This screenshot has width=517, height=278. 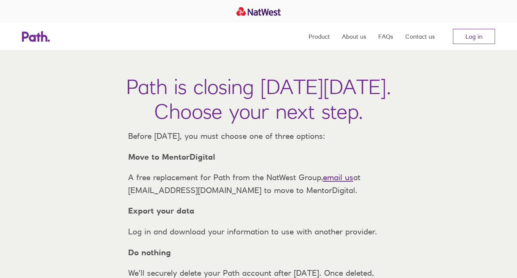 I want to click on a: Contact us, so click(x=420, y=36).